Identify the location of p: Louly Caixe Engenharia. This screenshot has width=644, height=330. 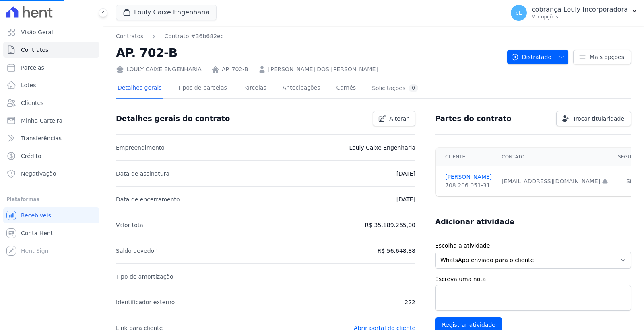
(382, 148).